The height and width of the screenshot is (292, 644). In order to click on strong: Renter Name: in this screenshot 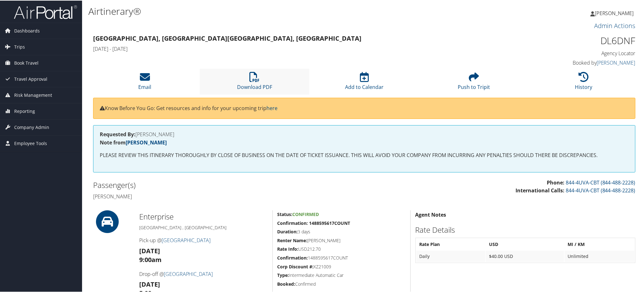, I will do `click(292, 240)`.